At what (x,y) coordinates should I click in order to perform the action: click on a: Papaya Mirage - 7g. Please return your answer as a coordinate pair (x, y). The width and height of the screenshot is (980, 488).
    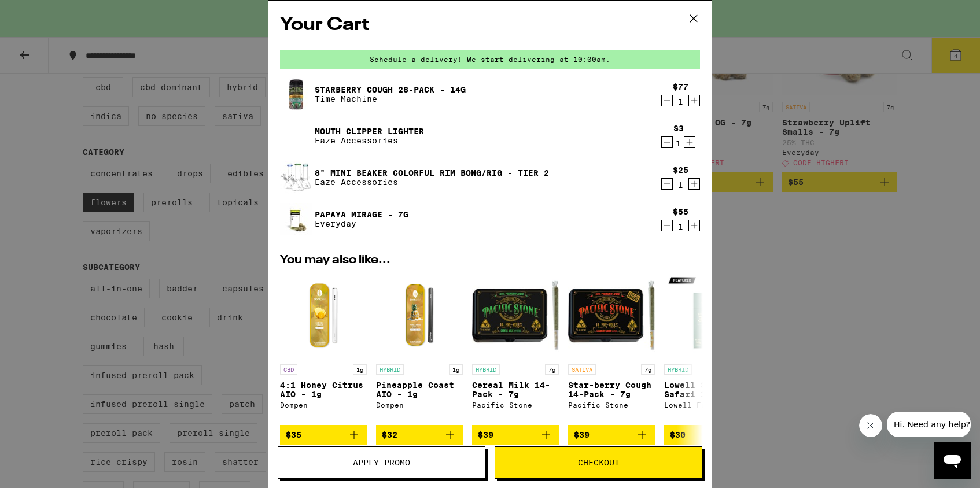
    Looking at the image, I should click on (362, 215).